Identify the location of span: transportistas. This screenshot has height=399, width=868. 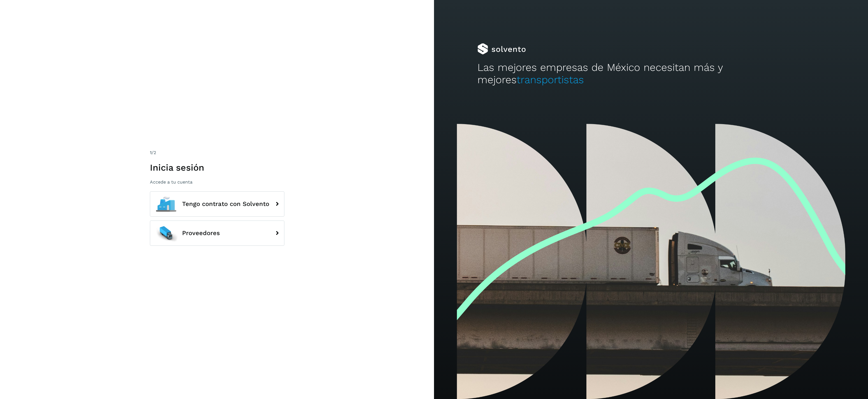
(550, 79).